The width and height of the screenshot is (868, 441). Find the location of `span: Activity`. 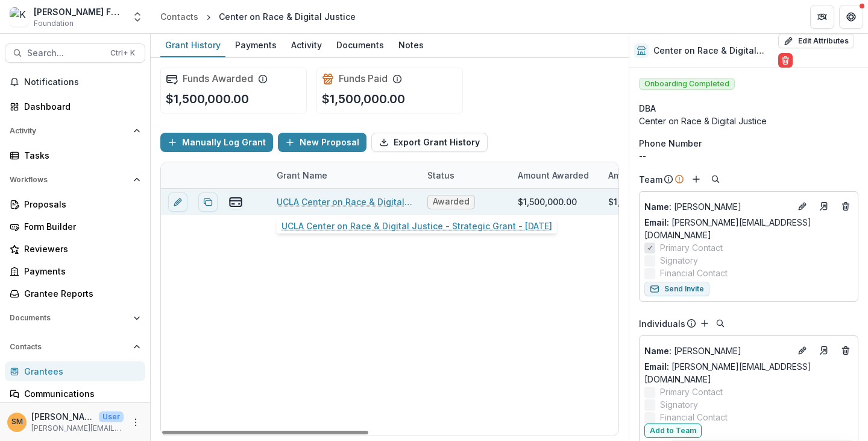

span: Activity is located at coordinates (69, 131).